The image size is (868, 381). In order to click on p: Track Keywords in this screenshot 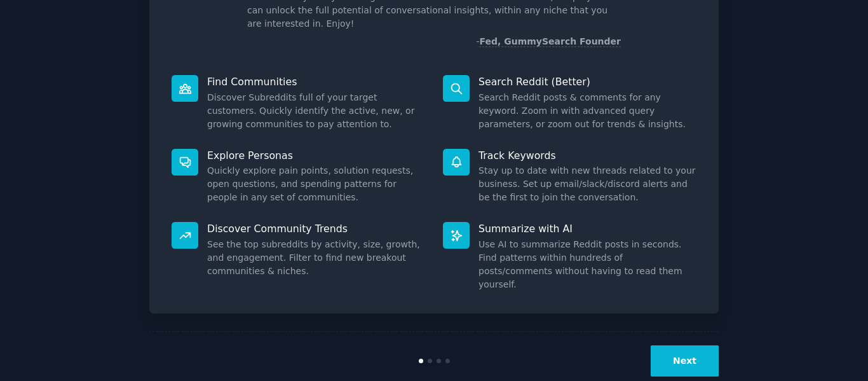, I will do `click(587, 155)`.